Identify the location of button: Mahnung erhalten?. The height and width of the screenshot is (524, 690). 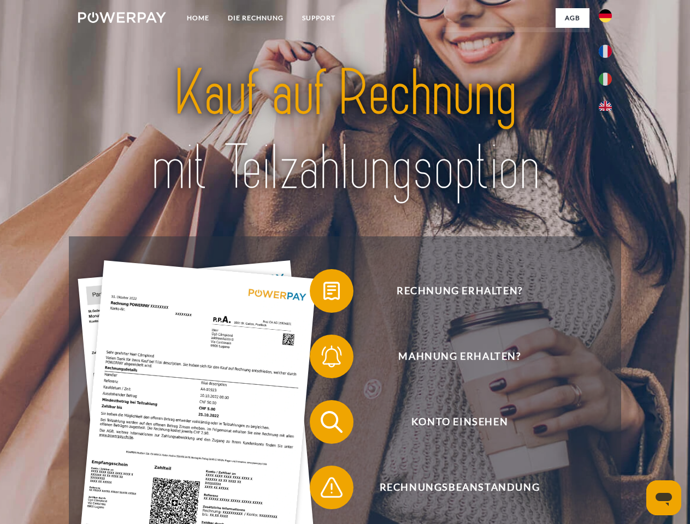
(451, 356).